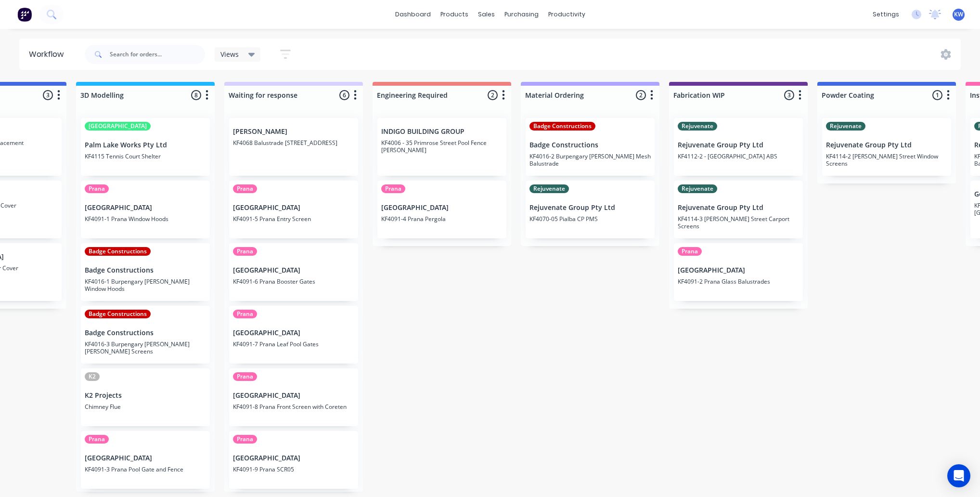  What do you see at coordinates (294, 407) in the screenshot?
I see `p: KF4091-8 Prana Front Screen with Coreten` at bounding box center [294, 407].